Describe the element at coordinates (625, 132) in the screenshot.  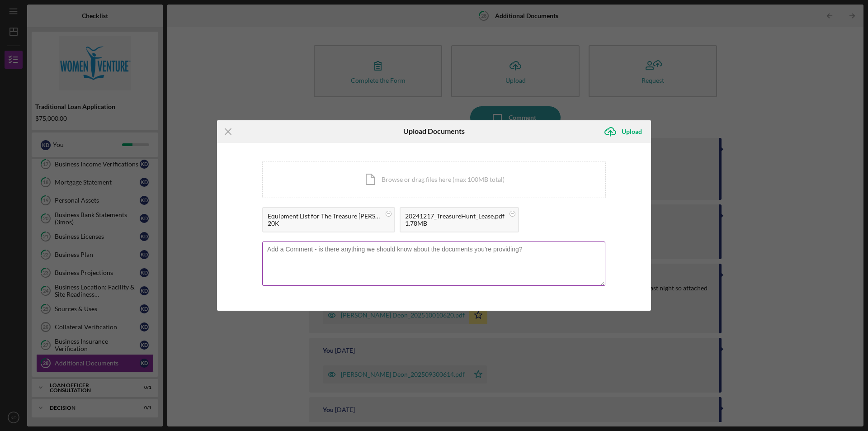
I see `button: Upload` at that location.